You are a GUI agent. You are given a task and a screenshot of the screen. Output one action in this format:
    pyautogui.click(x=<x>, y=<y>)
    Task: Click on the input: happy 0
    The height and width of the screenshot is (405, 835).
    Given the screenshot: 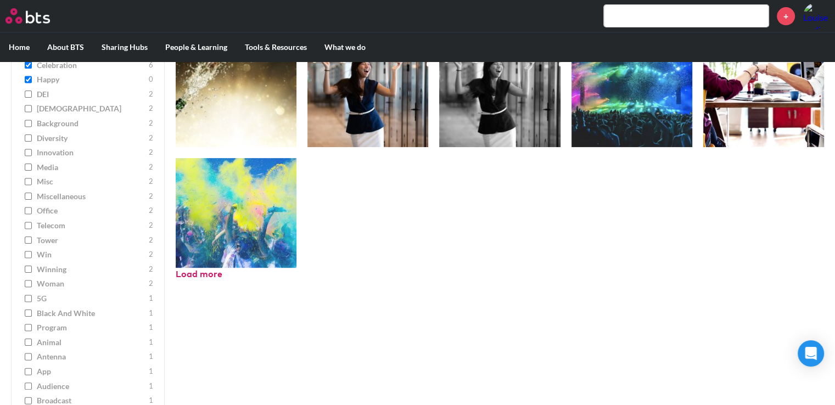 What is the action you would take?
    pyautogui.click(x=28, y=80)
    